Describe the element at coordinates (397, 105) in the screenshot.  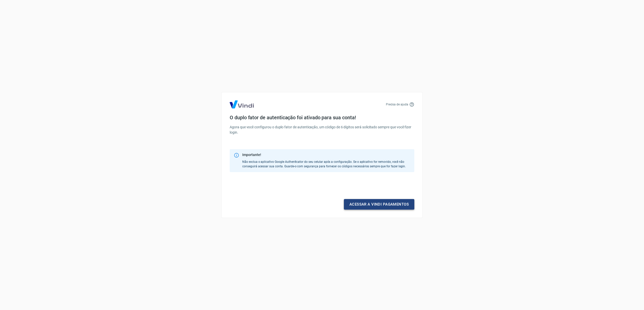
I see `p: Precisa de ajuda` at that location.